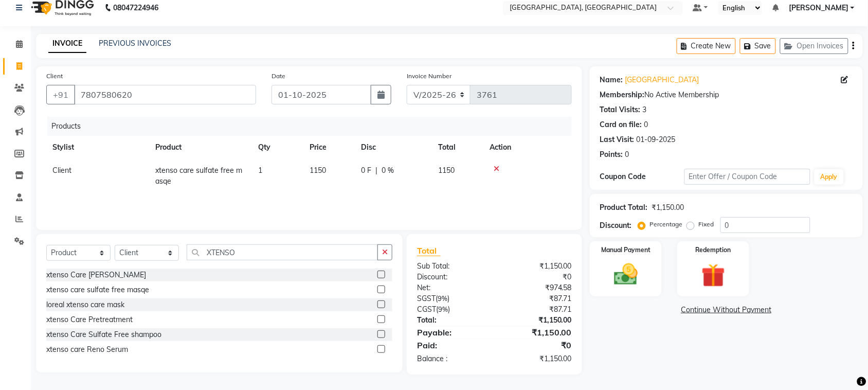 The width and height of the screenshot is (868, 390). Describe the element at coordinates (427, 299) in the screenshot. I see `span: SGST` at that location.